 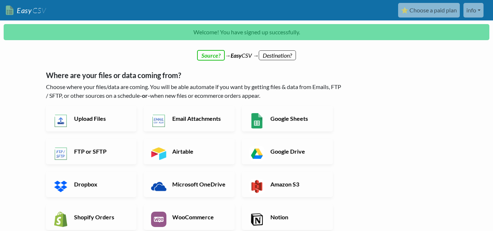 What do you see at coordinates (194, 91) in the screenshot?
I see `p: Choose where your files/data are coming. You will be able automate if you want by getting files &...` at bounding box center [194, 91].